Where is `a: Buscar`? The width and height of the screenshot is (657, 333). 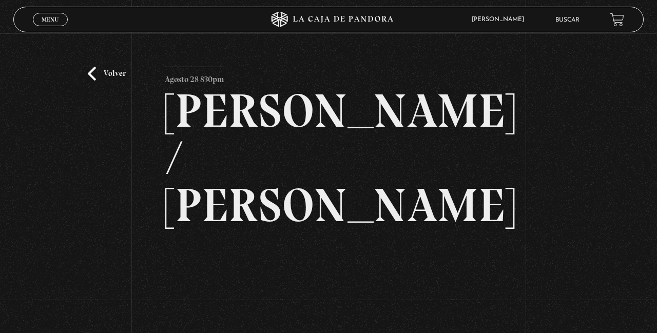
a: Buscar is located at coordinates (567, 20).